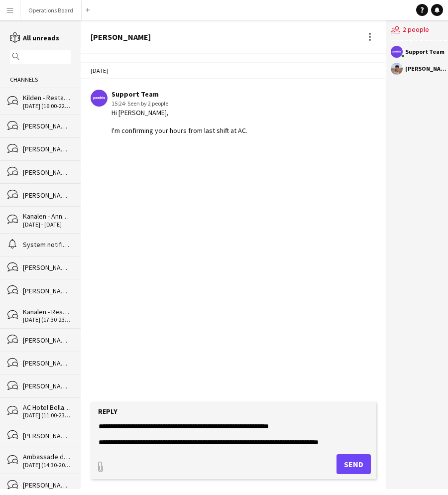 The image size is (448, 495). I want to click on div: Kilden - Restauranten / U33, so click(47, 97).